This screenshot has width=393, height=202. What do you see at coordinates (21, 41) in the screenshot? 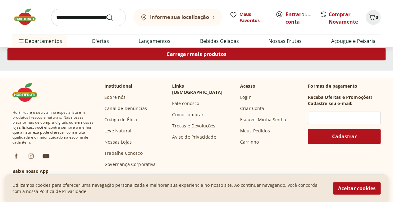
I see `button: Menu` at bounding box center [21, 41].